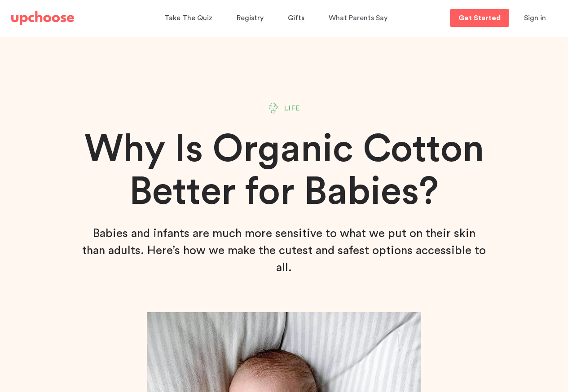  Describe the element at coordinates (479, 18) in the screenshot. I see `p: Get Started` at that location.